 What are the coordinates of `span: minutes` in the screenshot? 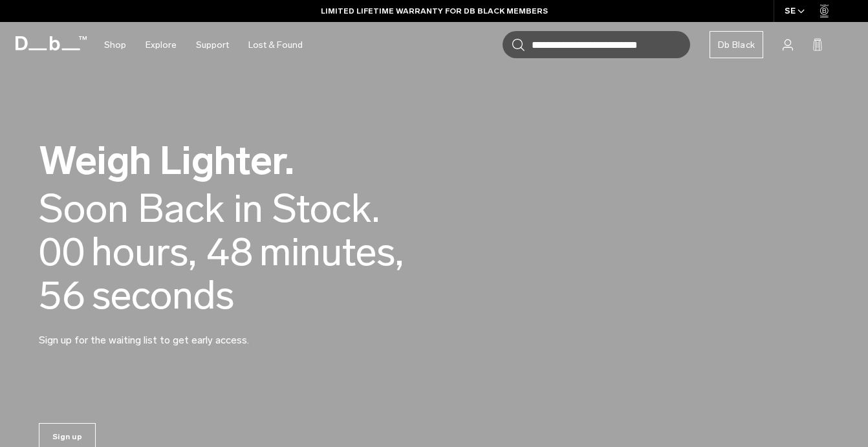 It's located at (331, 251).